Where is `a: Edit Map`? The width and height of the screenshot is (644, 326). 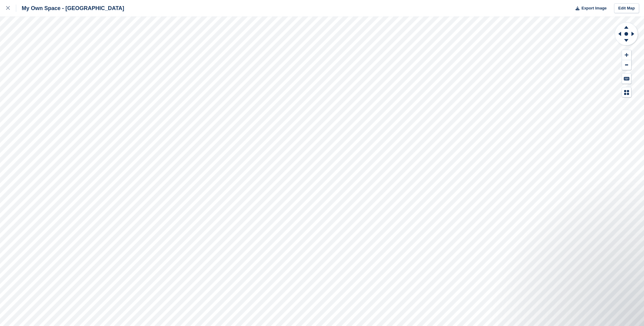
a: Edit Map is located at coordinates (626, 8).